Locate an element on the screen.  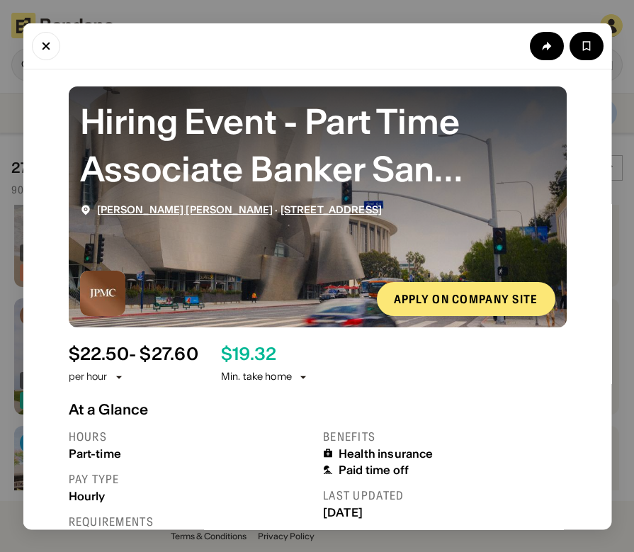
div: Last updated is located at coordinates (445, 495).